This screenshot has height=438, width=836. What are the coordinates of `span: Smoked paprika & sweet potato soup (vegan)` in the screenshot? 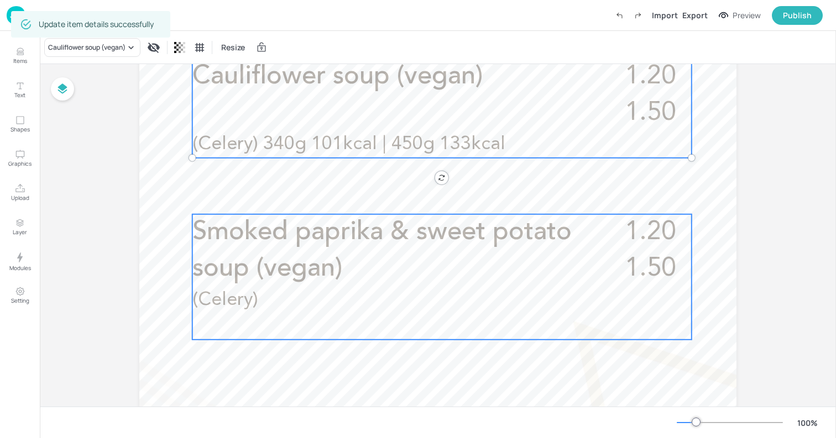 It's located at (382, 250).